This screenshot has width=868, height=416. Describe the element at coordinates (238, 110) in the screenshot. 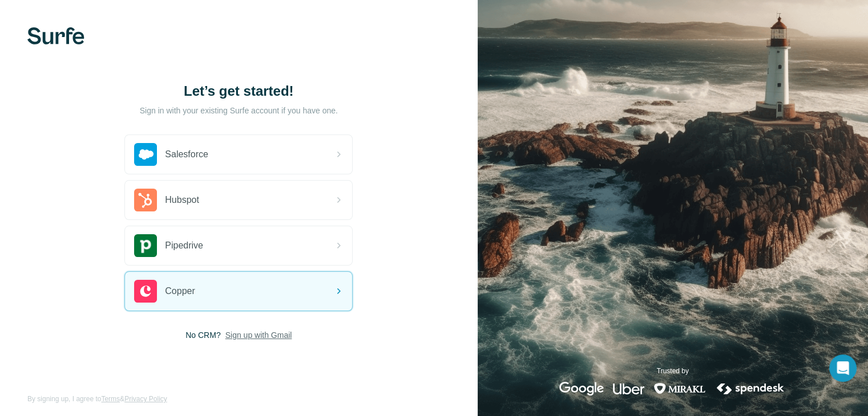

I see `p: Sign in with your existing Surfe account if you have one.` at that location.